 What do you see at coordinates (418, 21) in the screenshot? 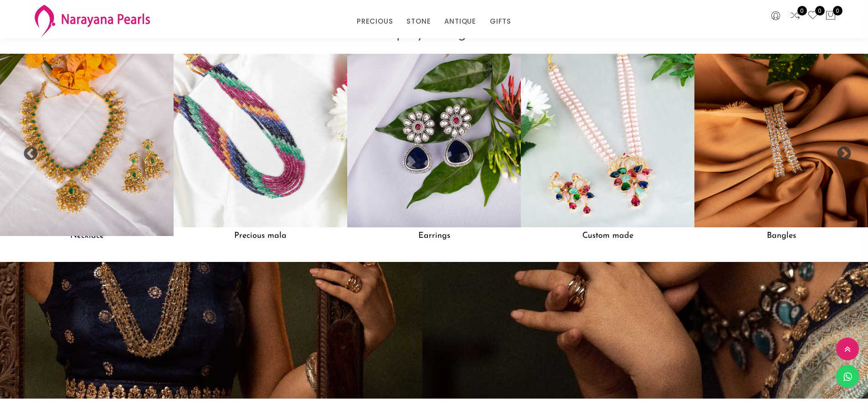
I see `a: STONE` at bounding box center [418, 21].